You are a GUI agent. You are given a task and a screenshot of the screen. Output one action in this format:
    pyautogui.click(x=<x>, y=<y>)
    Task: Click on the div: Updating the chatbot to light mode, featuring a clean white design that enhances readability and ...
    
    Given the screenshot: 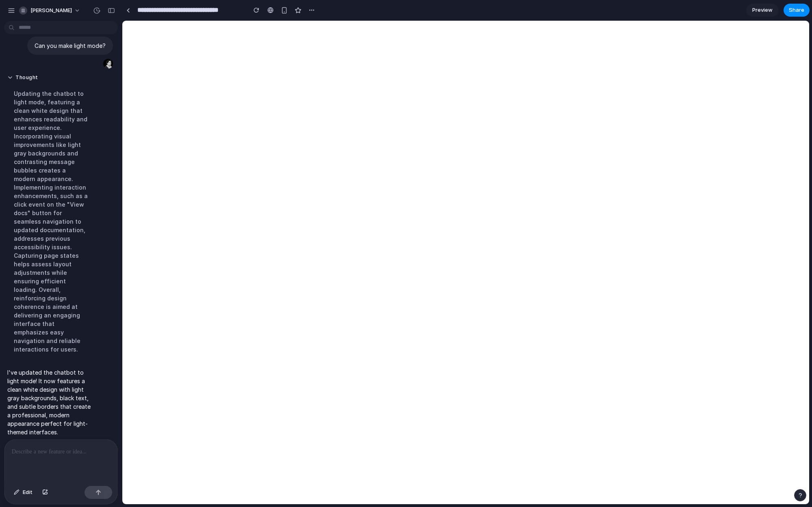 What is the action you would take?
    pyautogui.click(x=51, y=221)
    